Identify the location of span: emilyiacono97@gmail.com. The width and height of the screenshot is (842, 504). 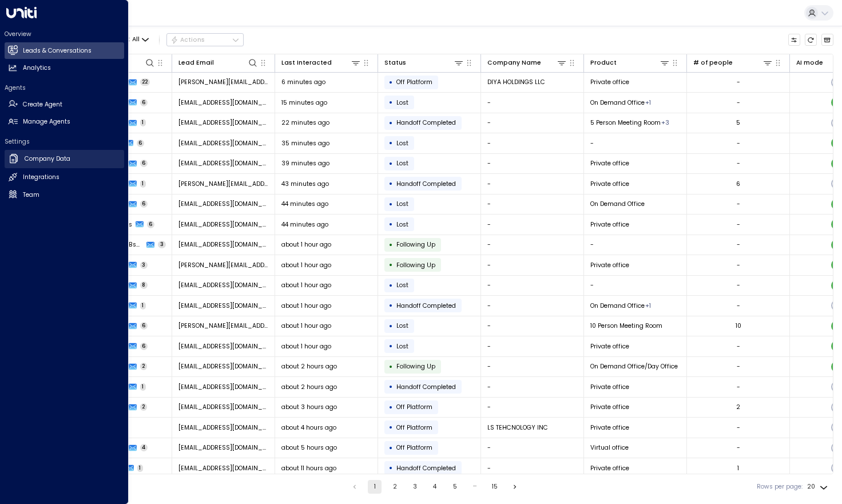
(224, 346).